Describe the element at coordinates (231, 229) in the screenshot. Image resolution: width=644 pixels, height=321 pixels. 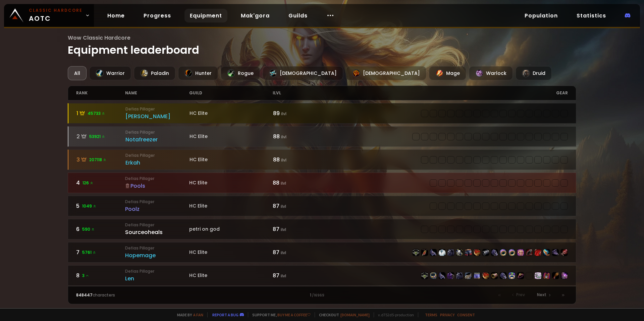
I see `div: petri on god` at that location.